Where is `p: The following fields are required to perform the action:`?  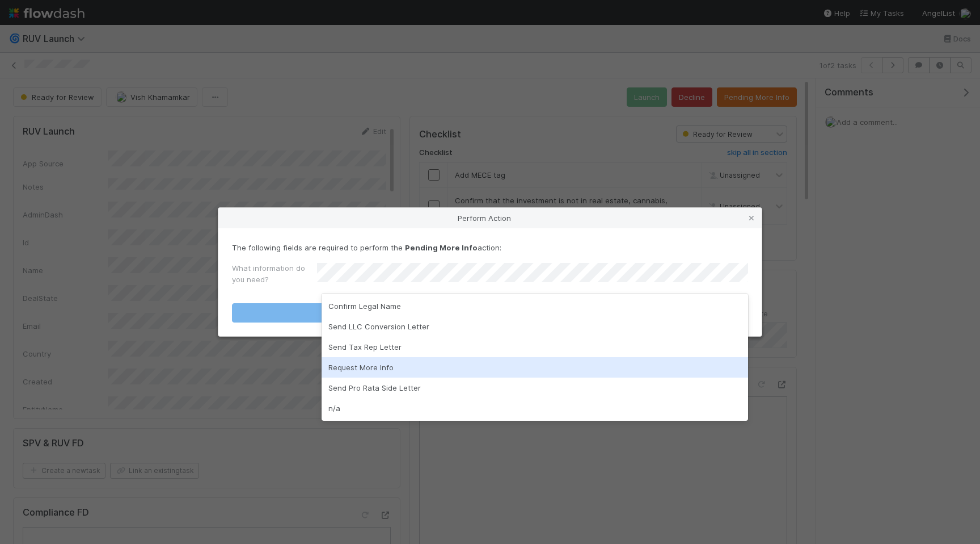
p: The following fields are required to perform the action: is located at coordinates (490, 247).